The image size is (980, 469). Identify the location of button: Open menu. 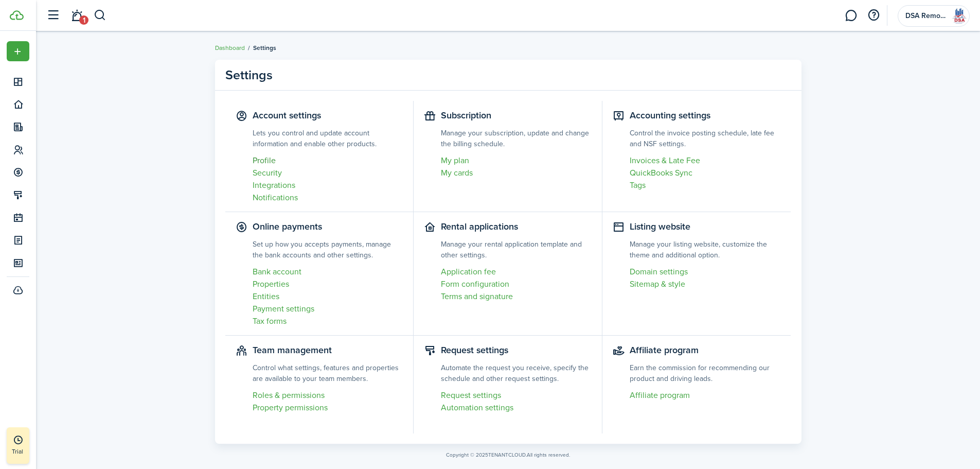
(18, 51).